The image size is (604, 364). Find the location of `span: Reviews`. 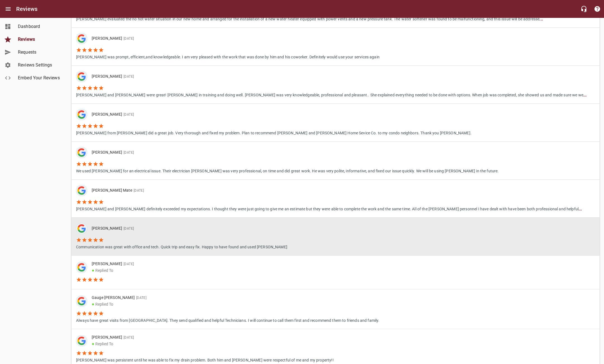

span: Reviews is located at coordinates (39, 39).